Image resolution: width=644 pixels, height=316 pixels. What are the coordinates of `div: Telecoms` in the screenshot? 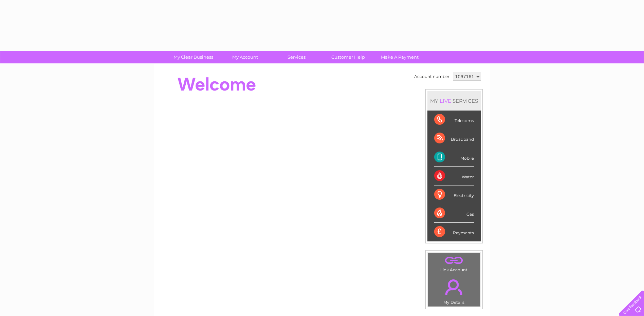 It's located at (453, 120).